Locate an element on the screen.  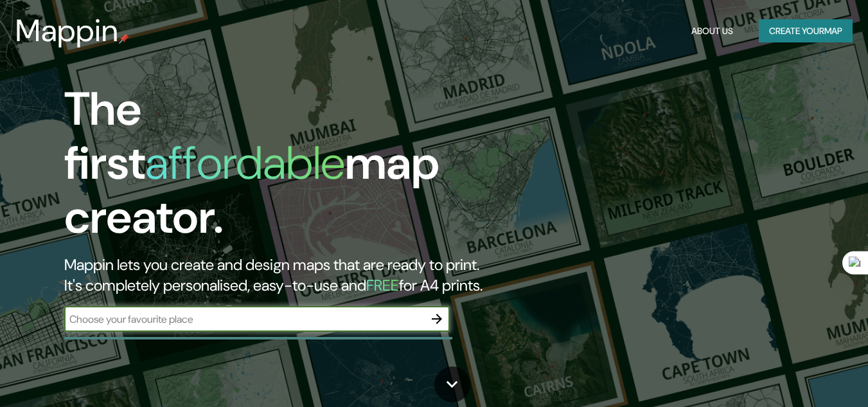
input: Choose your favourite place is located at coordinates (244, 318).